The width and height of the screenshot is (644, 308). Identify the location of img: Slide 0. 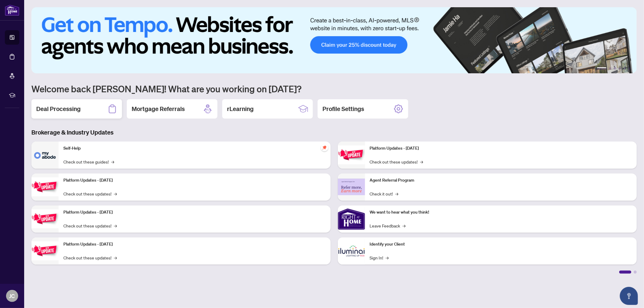
(334, 40).